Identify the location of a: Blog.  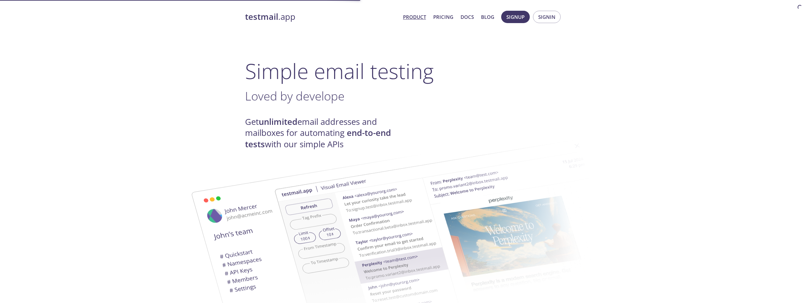
(488, 17).